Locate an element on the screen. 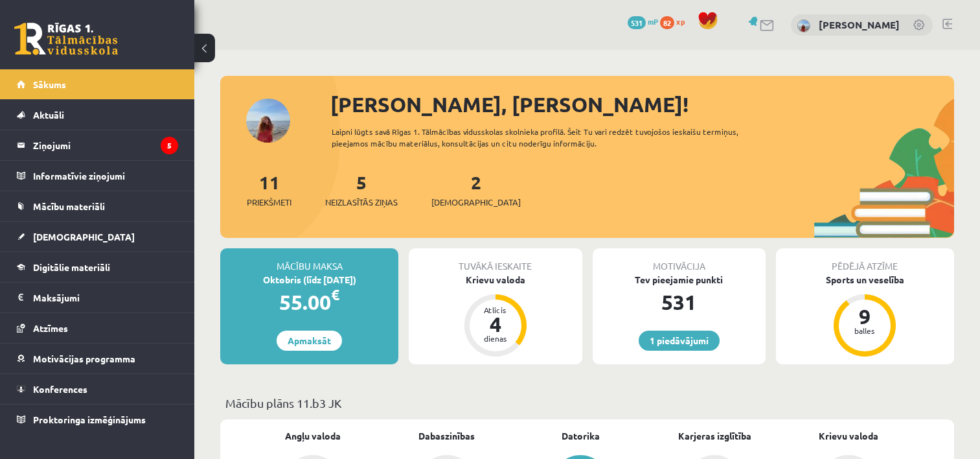  a: Konferences is located at coordinates (97, 389).